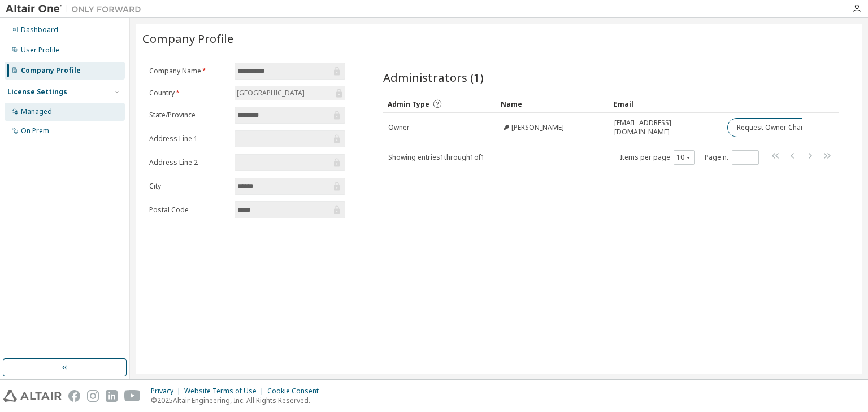  What do you see at coordinates (188, 93) in the screenshot?
I see `label: Country` at bounding box center [188, 93].